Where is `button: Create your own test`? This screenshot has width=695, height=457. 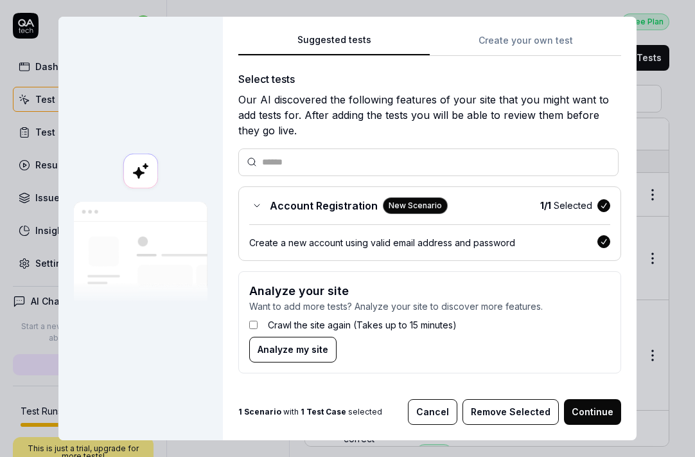 button: Create your own test is located at coordinates (526, 44).